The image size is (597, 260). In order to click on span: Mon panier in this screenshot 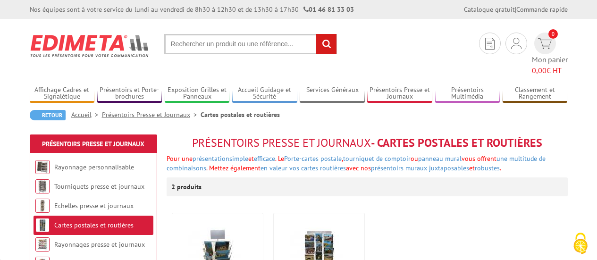, I will do `click(550, 65)`.